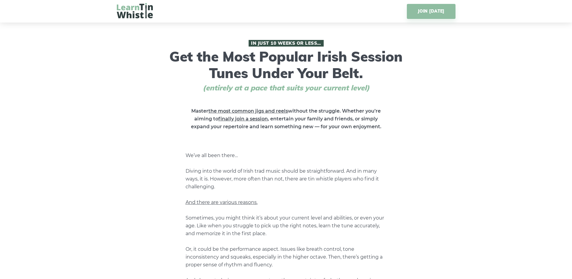 Image resolution: width=572 pixels, height=279 pixels. Describe the element at coordinates (222, 202) in the screenshot. I see `span: And there are various reasons.` at that location.